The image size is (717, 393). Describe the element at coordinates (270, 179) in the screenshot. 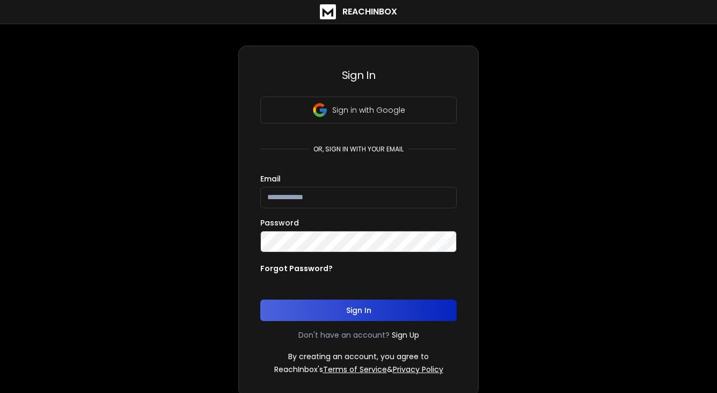

I see `label: Email` at that location.